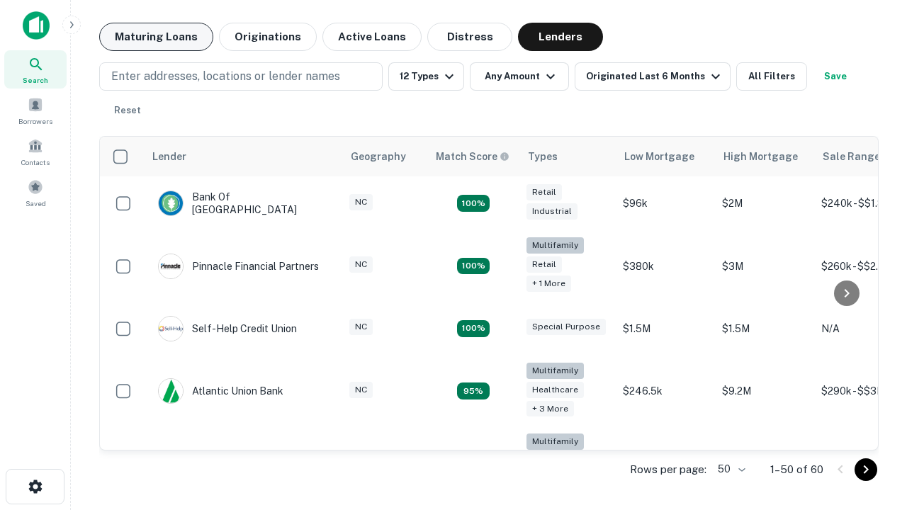 Image resolution: width=907 pixels, height=510 pixels. What do you see at coordinates (473, 329) in the screenshot?
I see `div: Matching Properties: 11, hasApolloMatch: undefined` at bounding box center [473, 329].